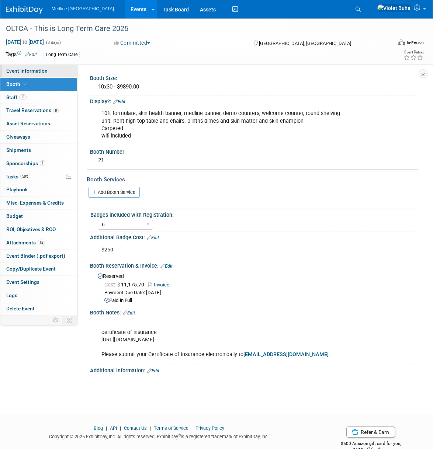 This screenshot has height=449, width=433. I want to click on div: Additional Badge Cost:, so click(254, 237).